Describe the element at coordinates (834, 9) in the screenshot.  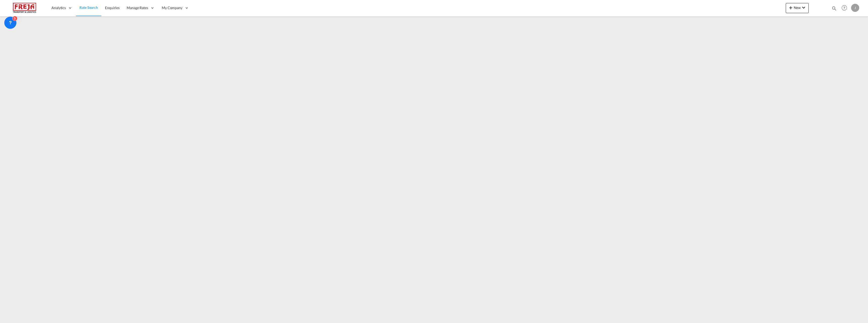
I see `div: icon-magnify` at that location.